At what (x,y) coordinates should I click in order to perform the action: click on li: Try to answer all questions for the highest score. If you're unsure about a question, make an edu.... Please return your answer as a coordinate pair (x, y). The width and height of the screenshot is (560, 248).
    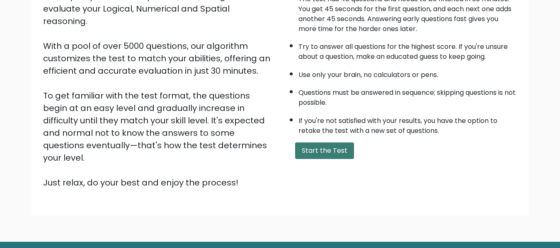
    Looking at the image, I should click on (408, 50).